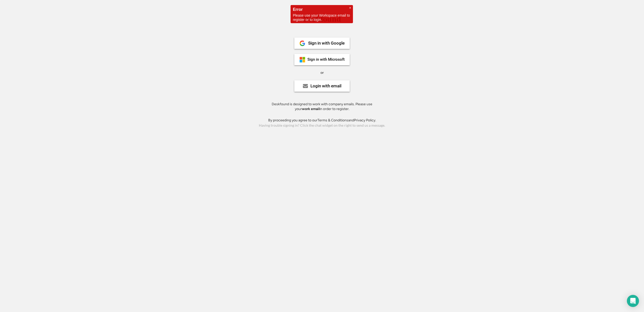 This screenshot has width=644, height=312. Describe the element at coordinates (326, 86) in the screenshot. I see `div: Login with email` at that location.